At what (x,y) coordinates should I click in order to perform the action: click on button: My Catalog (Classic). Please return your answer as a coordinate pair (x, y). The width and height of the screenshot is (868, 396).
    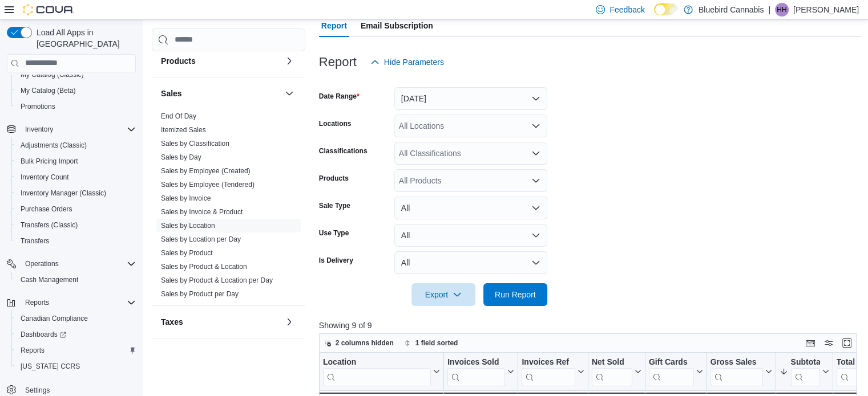
    Looking at the image, I should click on (76, 75).